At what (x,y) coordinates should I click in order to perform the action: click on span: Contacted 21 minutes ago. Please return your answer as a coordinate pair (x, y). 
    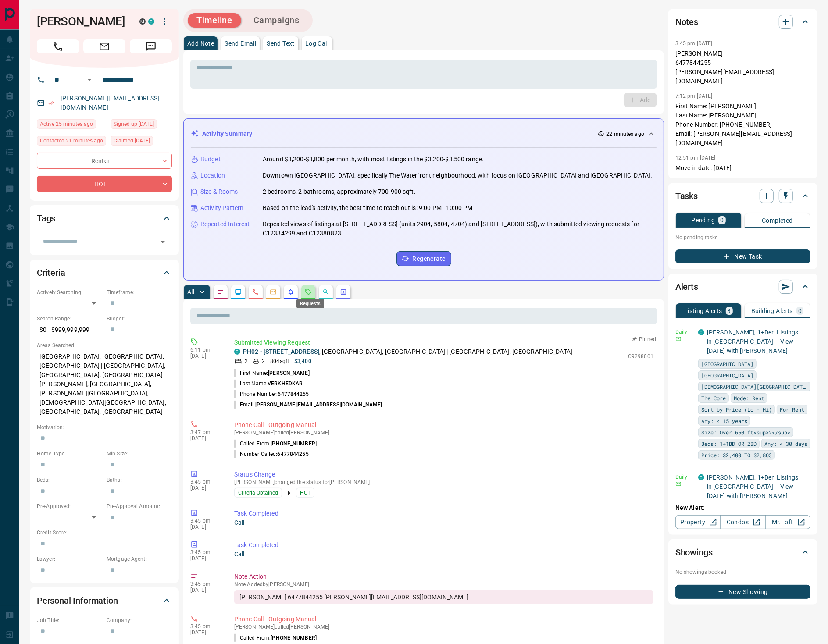
    Looking at the image, I should click on (71, 140).